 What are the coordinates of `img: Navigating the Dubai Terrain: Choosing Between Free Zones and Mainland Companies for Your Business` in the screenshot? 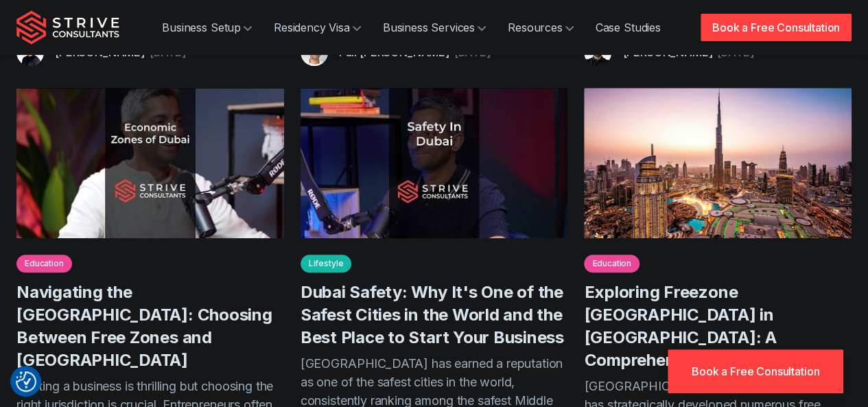 It's located at (150, 163).